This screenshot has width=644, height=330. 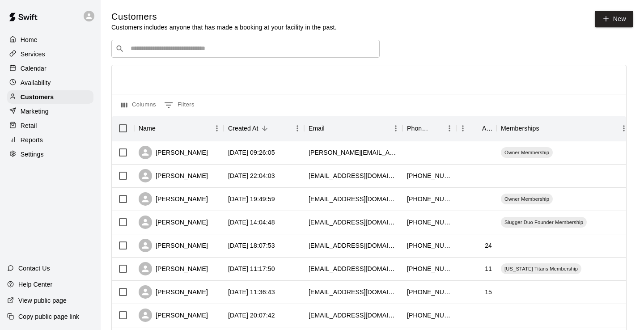 What do you see at coordinates (139, 105) in the screenshot?
I see `button: Select columns` at bounding box center [139, 105].